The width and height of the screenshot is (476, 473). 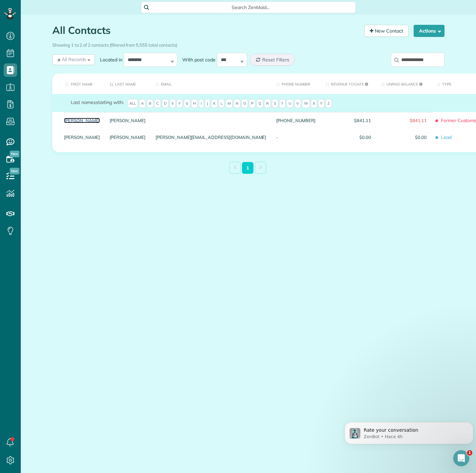 What do you see at coordinates (237, 104) in the screenshot?
I see `span: N` at bounding box center [237, 104].